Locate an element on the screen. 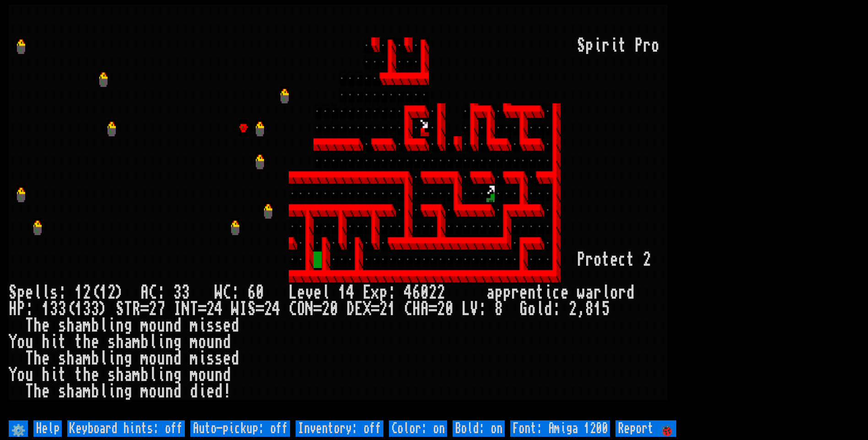  div: V is located at coordinates (474, 309).